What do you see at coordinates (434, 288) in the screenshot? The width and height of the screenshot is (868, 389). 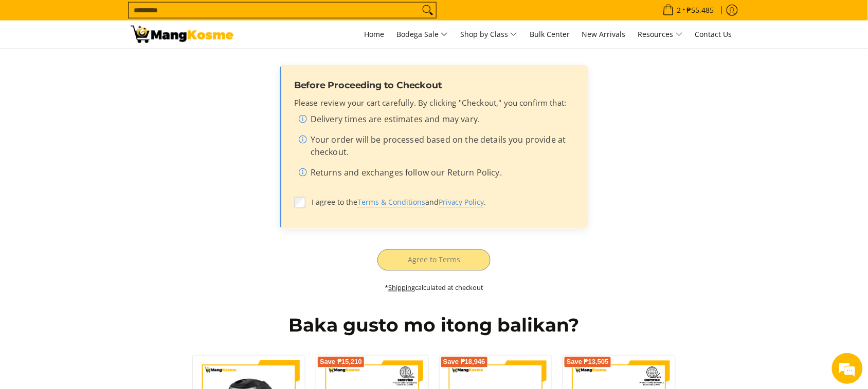 I see `small: * calculated at checkout` at bounding box center [434, 288].